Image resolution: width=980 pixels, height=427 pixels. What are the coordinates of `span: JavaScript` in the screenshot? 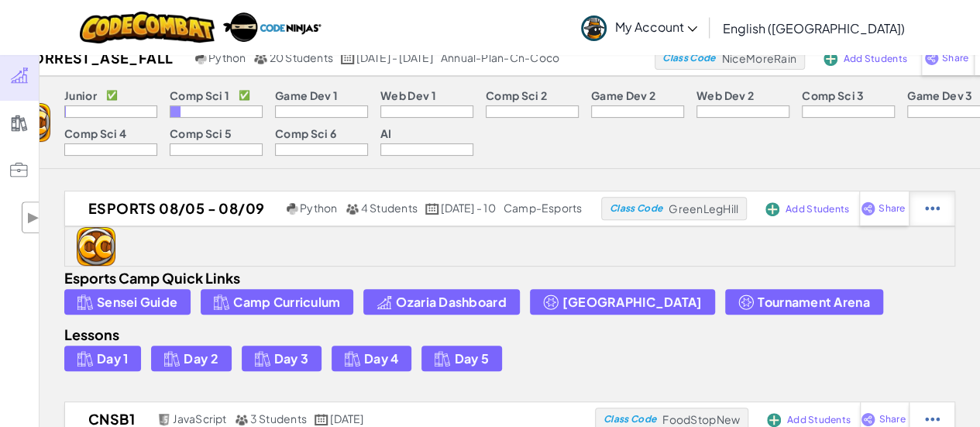 It's located at (199, 418).